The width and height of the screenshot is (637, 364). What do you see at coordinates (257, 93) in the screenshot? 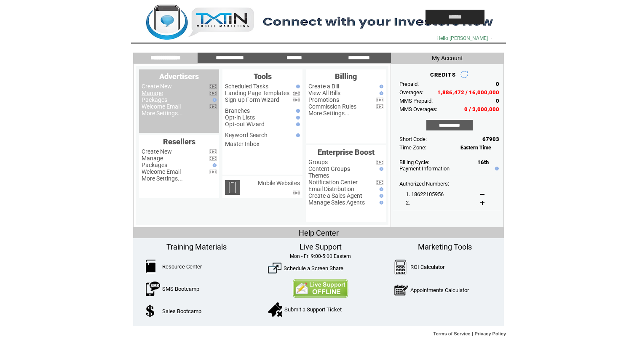
I see `a: Landing Page Templates` at bounding box center [257, 93].